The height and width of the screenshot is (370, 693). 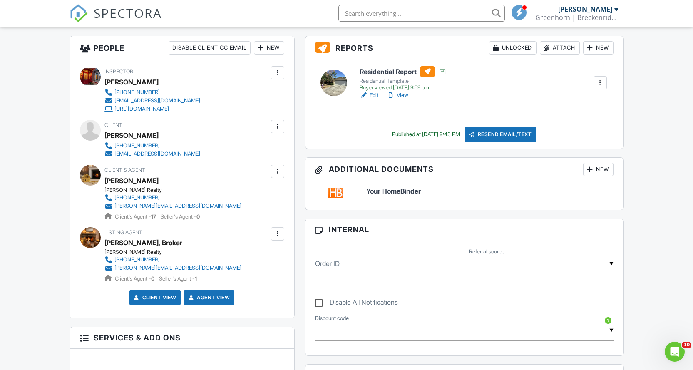 What do you see at coordinates (119, 71) in the screenshot?
I see `span: Inspector` at bounding box center [119, 71].